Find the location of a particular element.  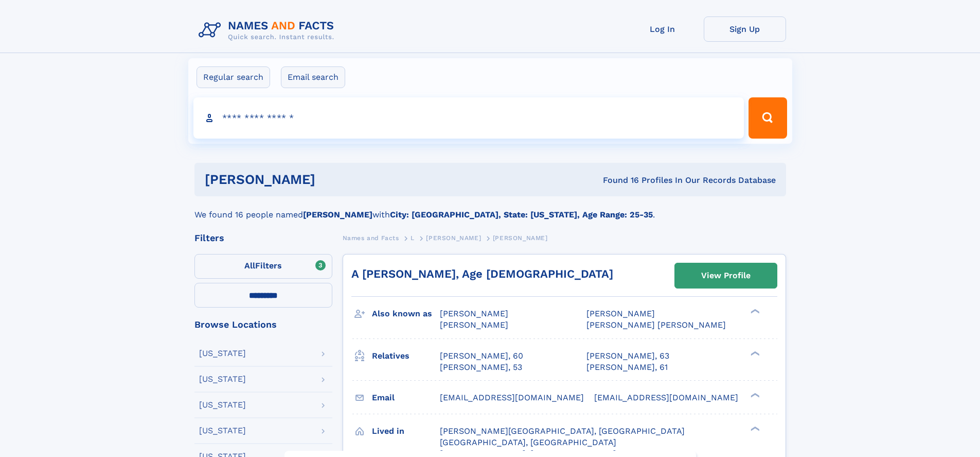

img: Logo Names and Facts is located at coordinates (269, 30).